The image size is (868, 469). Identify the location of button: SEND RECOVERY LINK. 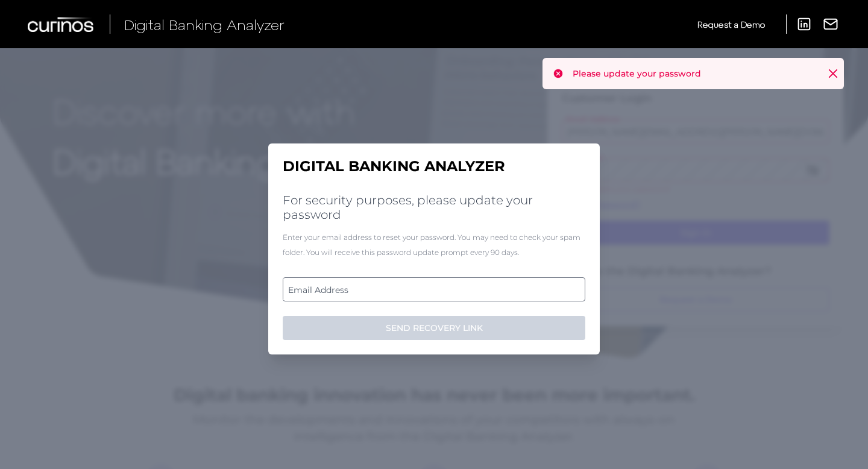
(434, 328).